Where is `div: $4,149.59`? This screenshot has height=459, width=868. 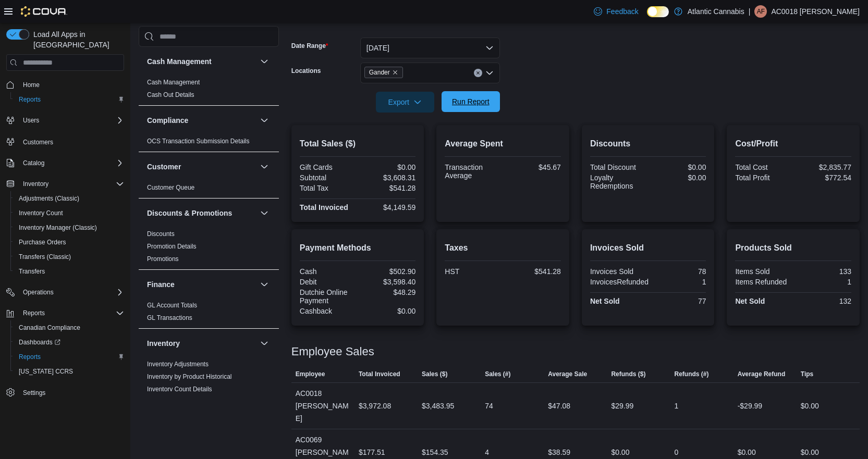 div: $4,149.59 is located at coordinates (387, 208).